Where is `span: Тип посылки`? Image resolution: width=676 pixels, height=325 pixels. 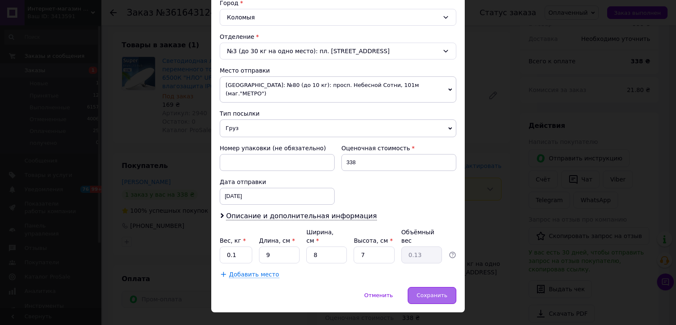
span: Тип посылки is located at coordinates (240, 114).